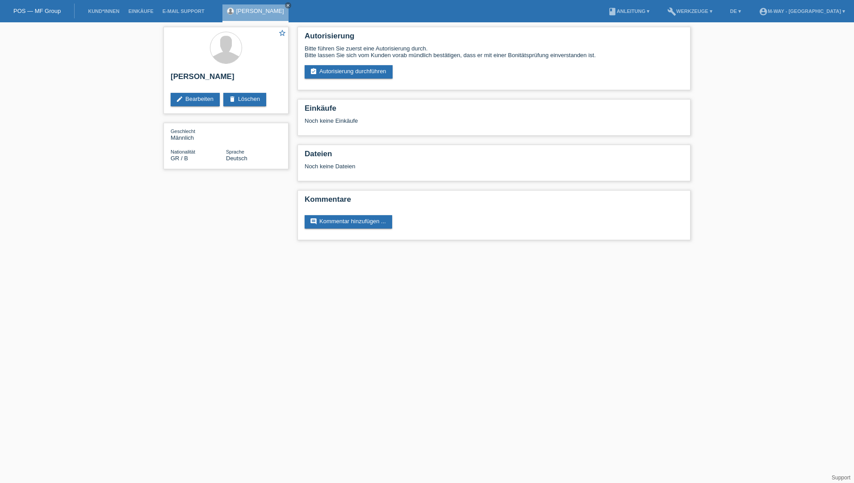  I want to click on span: Griechenland / B / 02.10.2024, so click(179, 158).